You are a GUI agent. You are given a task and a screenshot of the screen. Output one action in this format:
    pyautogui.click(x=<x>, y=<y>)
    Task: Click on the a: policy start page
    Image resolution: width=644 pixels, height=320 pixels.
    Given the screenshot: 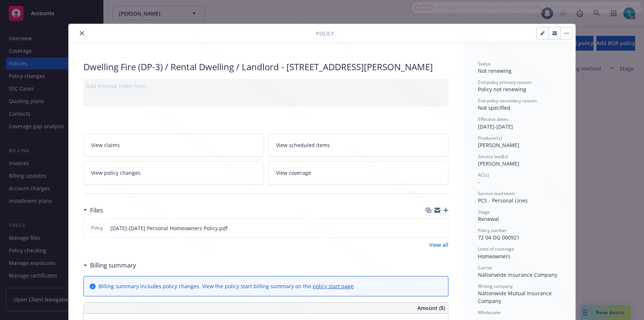 What is the action you would take?
    pyautogui.click(x=333, y=286)
    